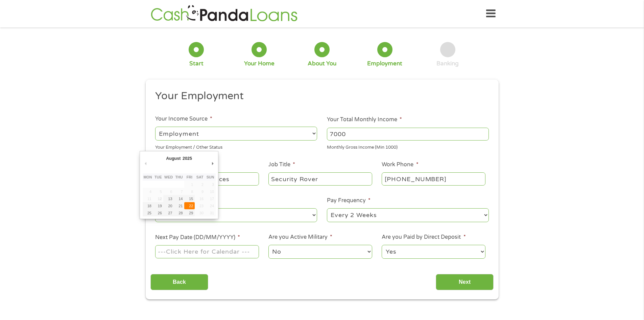 This screenshot has width=644, height=320. Describe the element at coordinates (168, 212) in the screenshot. I see `button: 27` at that location.